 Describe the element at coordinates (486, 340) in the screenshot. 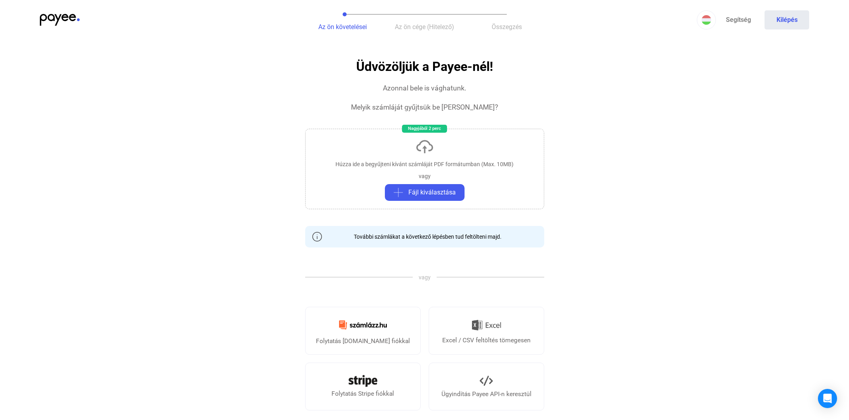

I see `div: Excel / CSV feltöltés tömegesen` at that location.